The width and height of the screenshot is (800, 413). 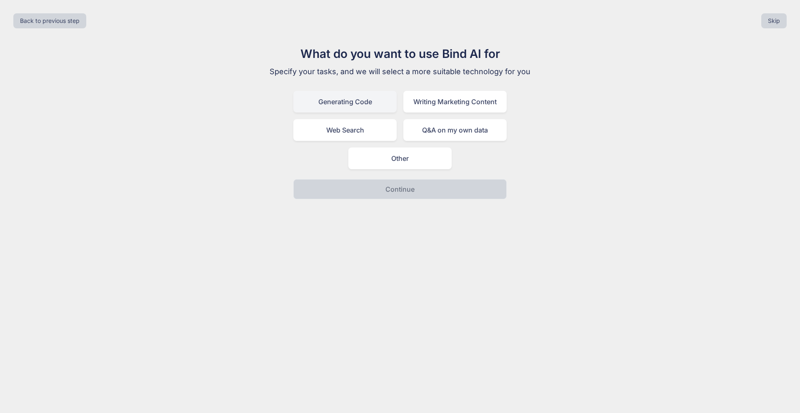 I want to click on div: Writing Marketing Content, so click(x=455, y=102).